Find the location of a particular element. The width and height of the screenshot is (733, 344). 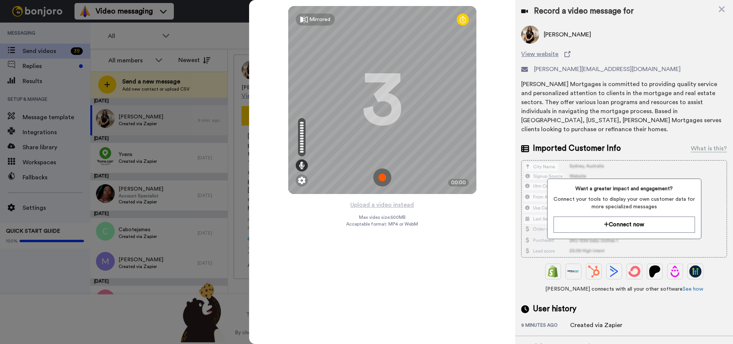

img: Profile image for Grant is located at coordinates (23, 29).